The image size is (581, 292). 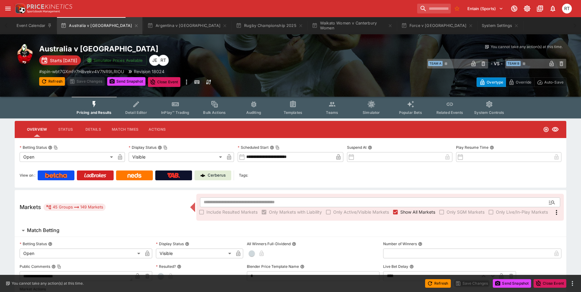 What do you see at coordinates (555, 130) in the screenshot?
I see `svg: Visible` at bounding box center [555, 130].